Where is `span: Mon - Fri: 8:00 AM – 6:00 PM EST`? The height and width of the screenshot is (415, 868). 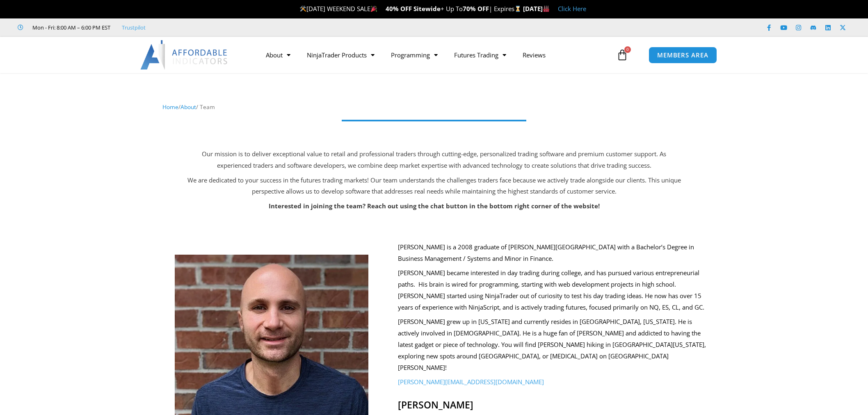 span: Mon - Fri: 8:00 AM – 6:00 PM EST is located at coordinates (70, 28).